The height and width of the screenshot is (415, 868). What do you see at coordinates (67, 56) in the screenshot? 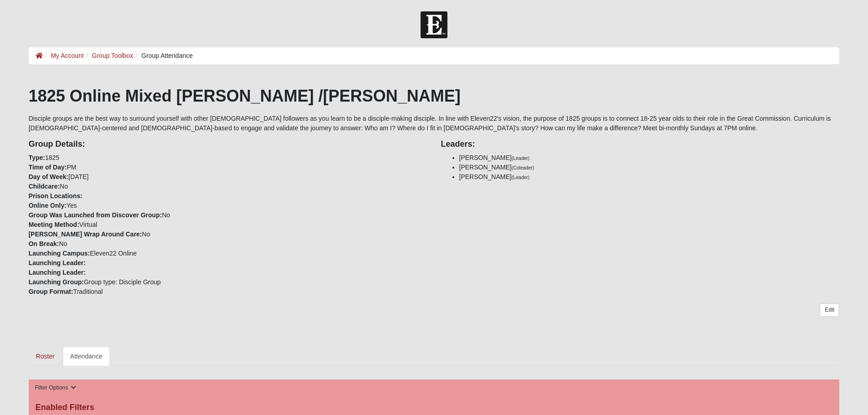
I see `a: My Account` at bounding box center [67, 56].